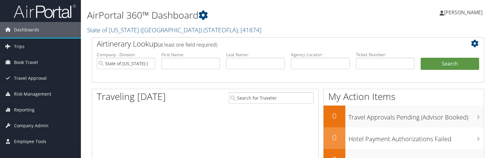  I want to click on button: Search, so click(449, 64).